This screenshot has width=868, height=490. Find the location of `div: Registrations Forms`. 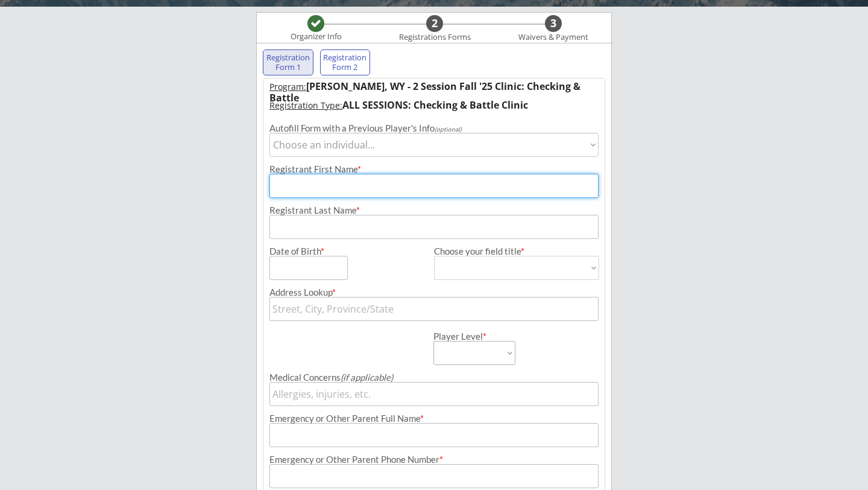

div: Registrations Forms is located at coordinates (435, 38).